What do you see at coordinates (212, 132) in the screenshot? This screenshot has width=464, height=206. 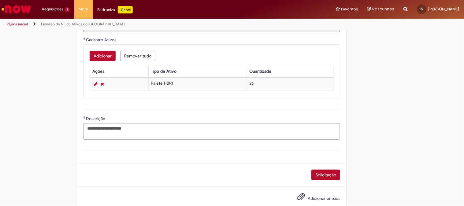 I see `textarea: Descrição` at bounding box center [212, 132].